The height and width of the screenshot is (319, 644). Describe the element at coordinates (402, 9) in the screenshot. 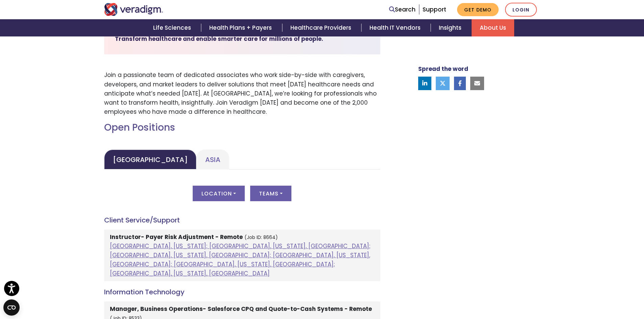

I see `a: Search` at that location.